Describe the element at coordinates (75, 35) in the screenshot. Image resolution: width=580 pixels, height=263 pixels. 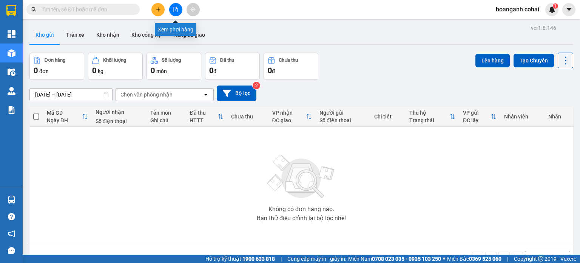
I see `button: Trên xe` at that location.